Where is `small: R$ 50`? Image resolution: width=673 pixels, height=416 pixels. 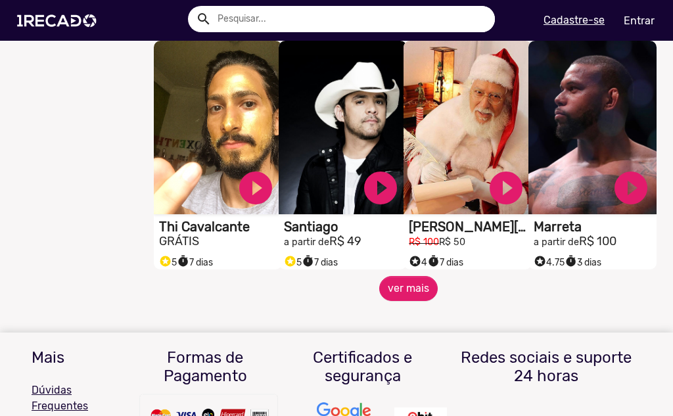
small: R$ 50 is located at coordinates (452, 242).